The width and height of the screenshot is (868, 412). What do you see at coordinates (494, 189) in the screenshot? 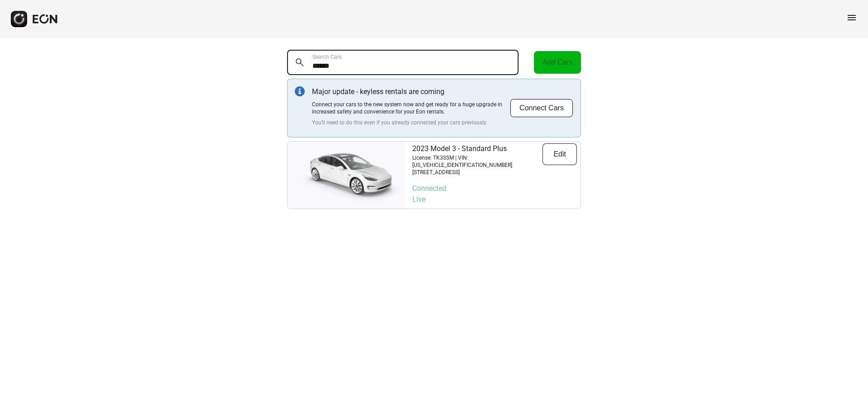
I see `p: Connected` at bounding box center [494, 189].